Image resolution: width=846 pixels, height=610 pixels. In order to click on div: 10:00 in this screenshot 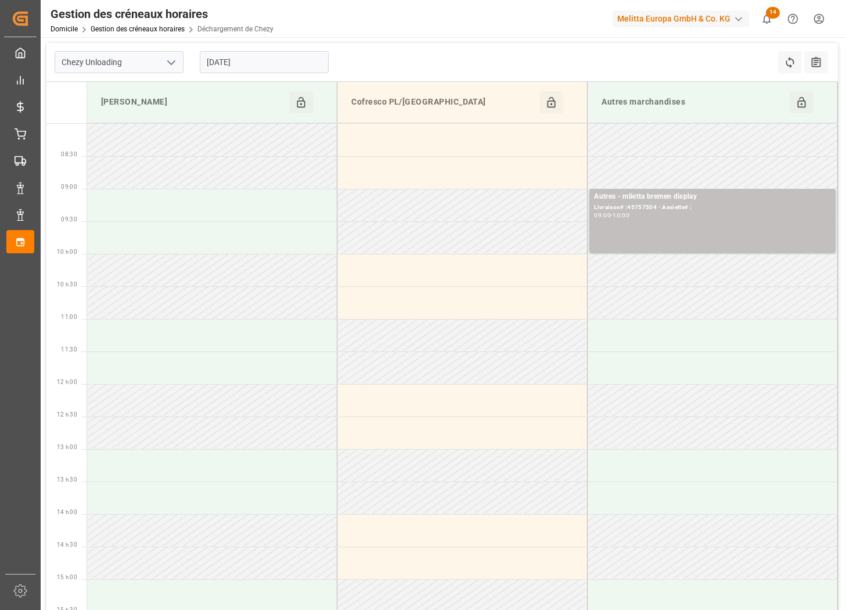, I will do `click(621, 215)`.